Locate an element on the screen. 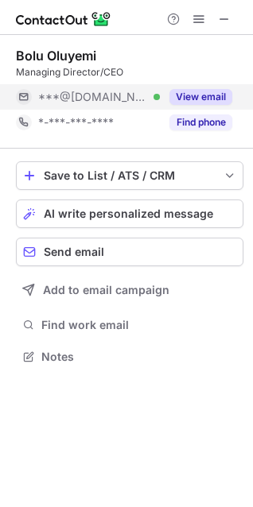  button: save-profile-one-click is located at coordinates (130, 176).